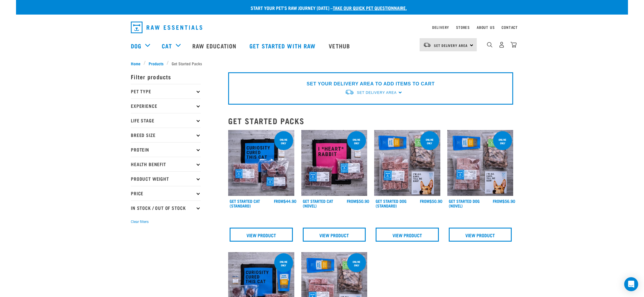  Describe the element at coordinates (370, 7) in the screenshot. I see `a: take our quick pet questionnaire.` at that location.